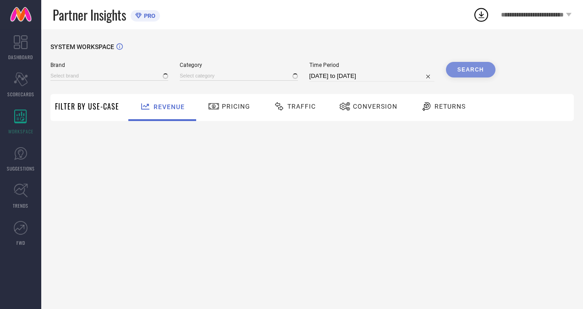 The image size is (583, 309). Describe the element at coordinates (21, 131) in the screenshot. I see `span: WORKSPACE` at that location.